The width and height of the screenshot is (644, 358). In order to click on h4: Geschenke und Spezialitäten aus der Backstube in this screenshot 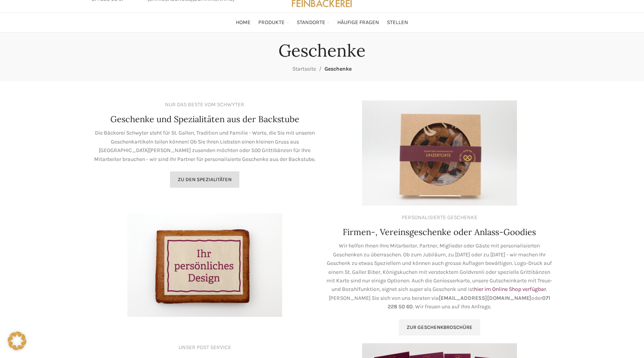, I will do `click(205, 119)`.